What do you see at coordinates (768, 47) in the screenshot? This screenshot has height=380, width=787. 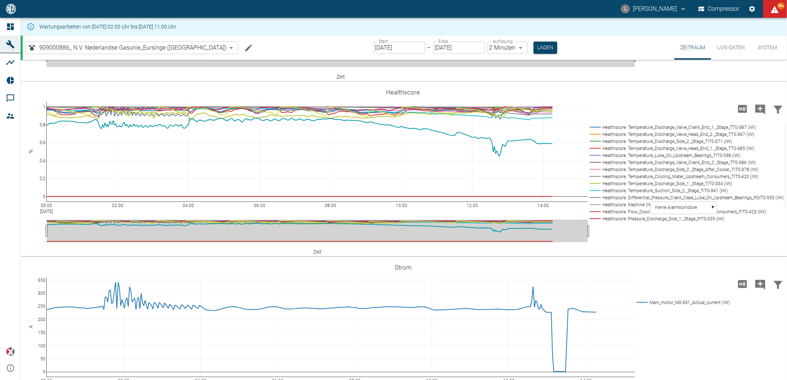 I see `button: System` at bounding box center [768, 47].